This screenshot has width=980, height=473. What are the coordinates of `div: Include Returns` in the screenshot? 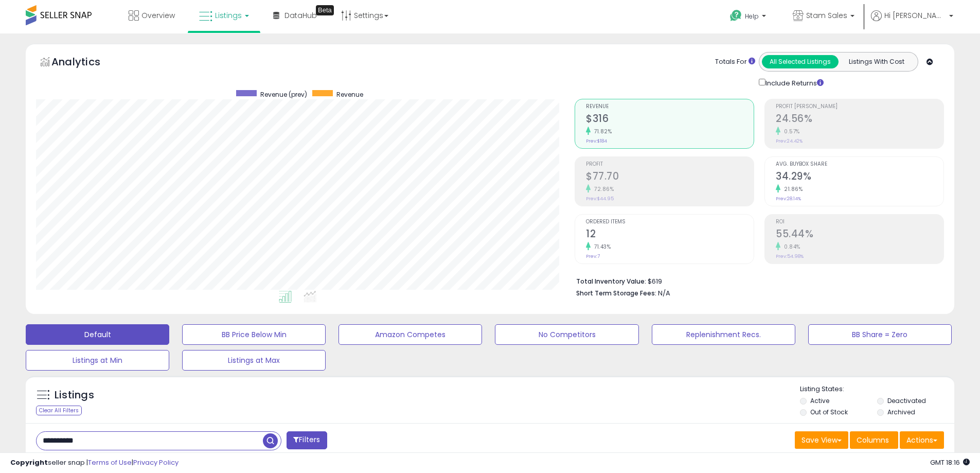 It's located at (793, 82).